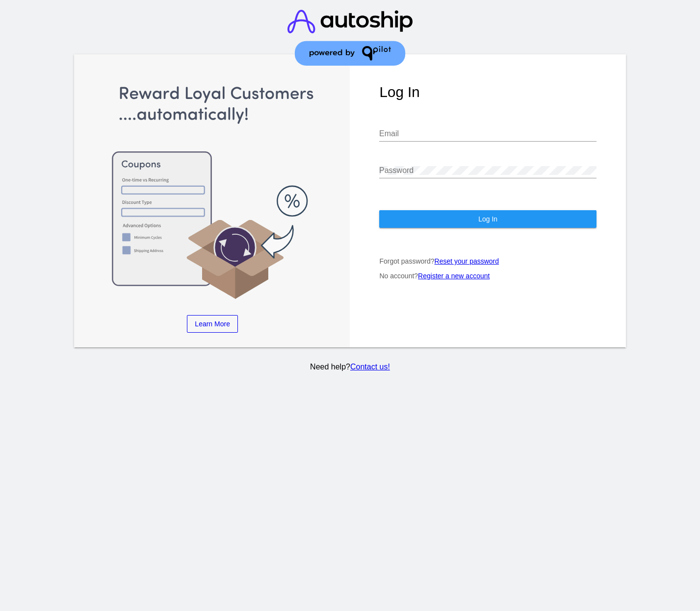  I want to click on p: Forgot password?, so click(488, 261).